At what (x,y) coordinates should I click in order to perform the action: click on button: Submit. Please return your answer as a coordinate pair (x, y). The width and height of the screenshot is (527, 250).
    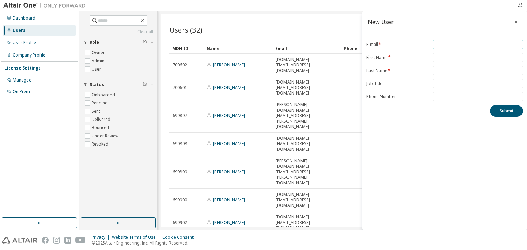
    Looking at the image, I should click on (506, 111).